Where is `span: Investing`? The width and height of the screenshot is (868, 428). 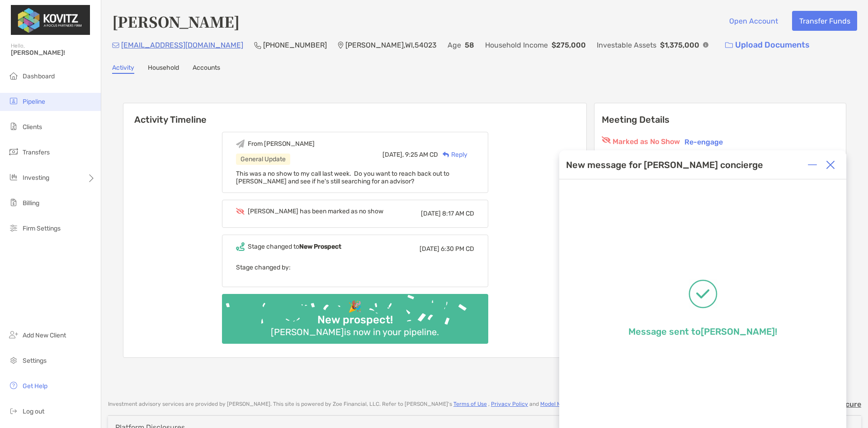 span: Investing is located at coordinates (36, 177).